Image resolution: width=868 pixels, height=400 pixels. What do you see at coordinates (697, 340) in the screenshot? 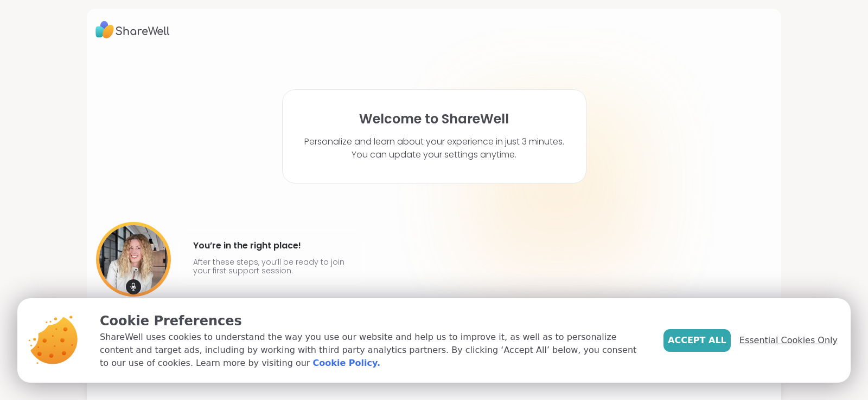
I see `button: Accept All` at bounding box center [697, 340].